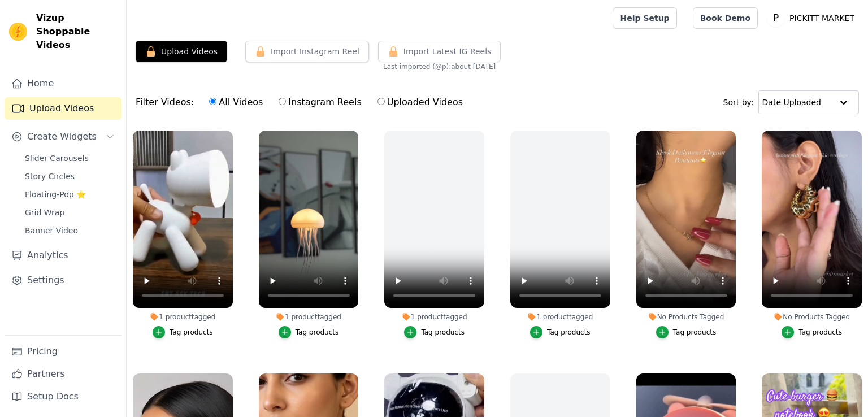  Describe the element at coordinates (63, 256) in the screenshot. I see `a: Analytics` at that location.